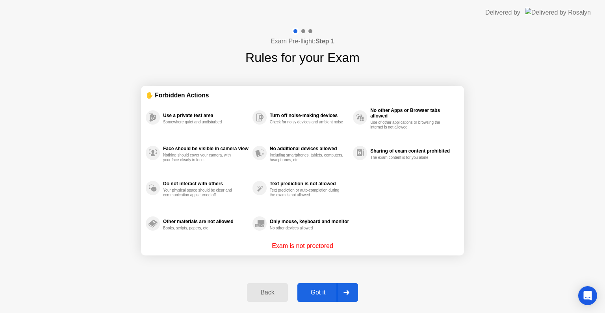  I want to click on div: Sharing of exam content prohibited, so click(413, 151).